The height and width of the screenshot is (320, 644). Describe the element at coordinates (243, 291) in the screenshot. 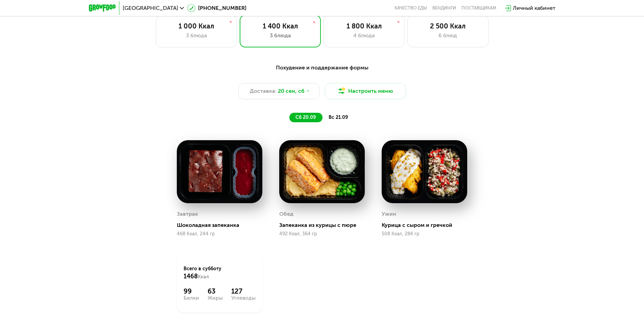

I see `div: 127` at that location.